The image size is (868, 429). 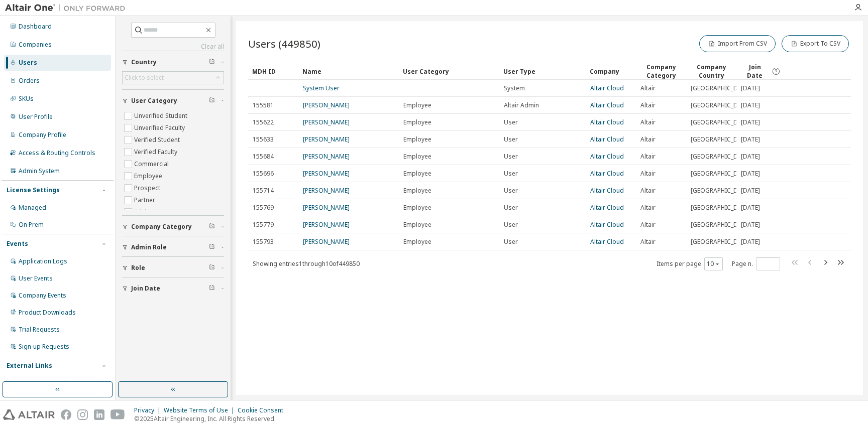 What do you see at coordinates (68, 8) in the screenshot?
I see `img: Altair One` at bounding box center [68, 8].